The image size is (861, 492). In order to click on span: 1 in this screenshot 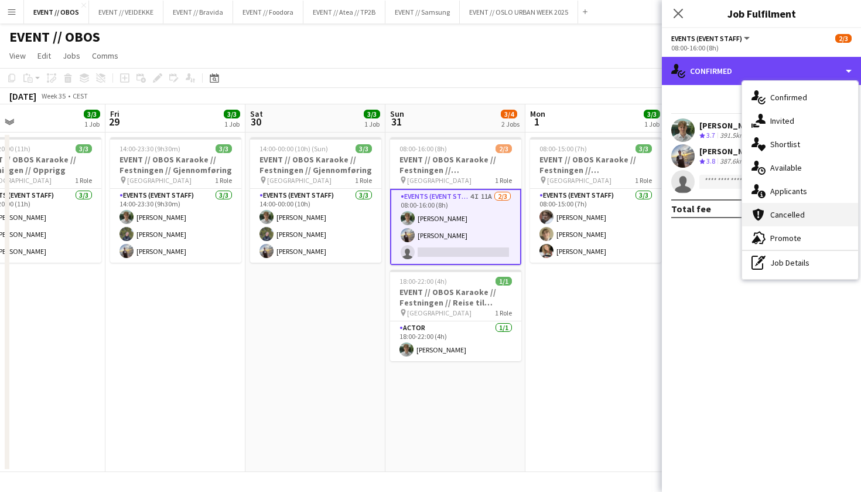, I will do `click(537, 121)`.